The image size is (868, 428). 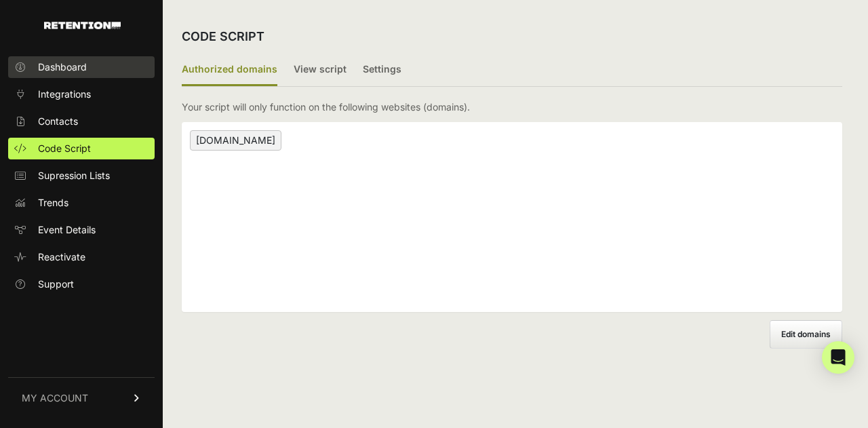 What do you see at coordinates (61, 257) in the screenshot?
I see `span: Reactivate` at bounding box center [61, 257].